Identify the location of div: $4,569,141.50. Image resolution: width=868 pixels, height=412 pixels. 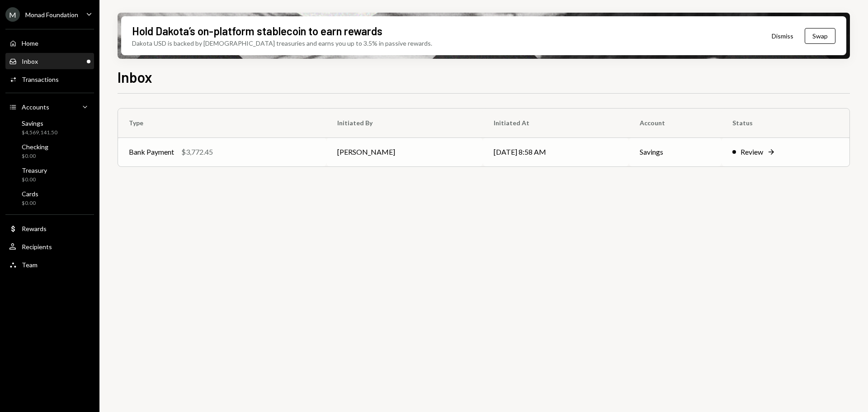
(40, 133).